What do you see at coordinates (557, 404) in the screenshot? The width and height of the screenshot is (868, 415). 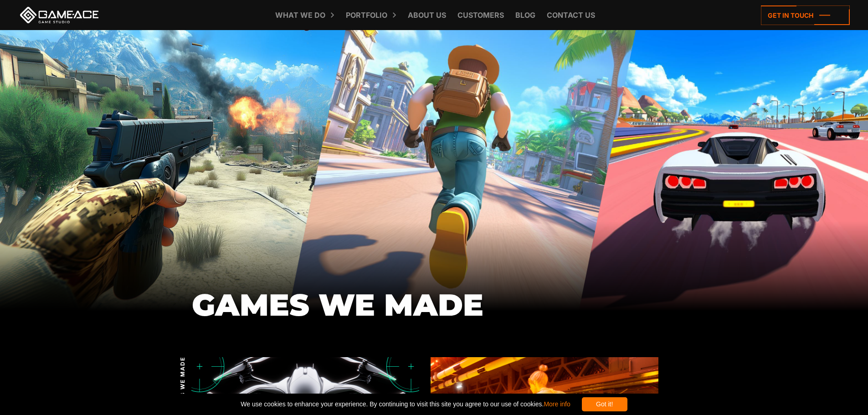 I see `a: More info` at bounding box center [557, 404].